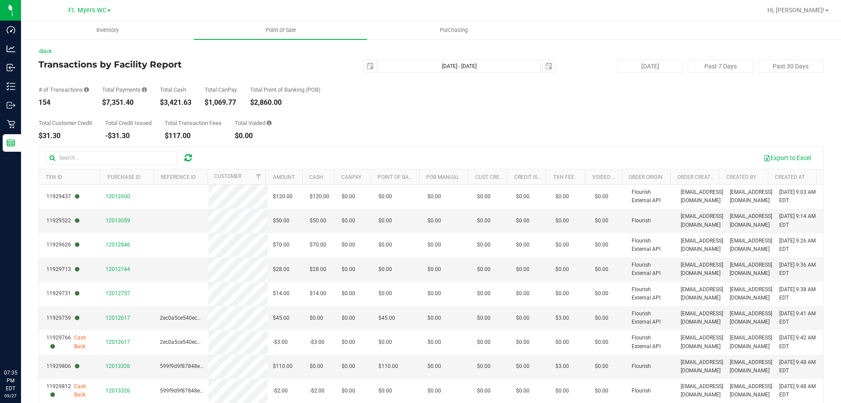  I want to click on a: Customer, so click(228, 176).